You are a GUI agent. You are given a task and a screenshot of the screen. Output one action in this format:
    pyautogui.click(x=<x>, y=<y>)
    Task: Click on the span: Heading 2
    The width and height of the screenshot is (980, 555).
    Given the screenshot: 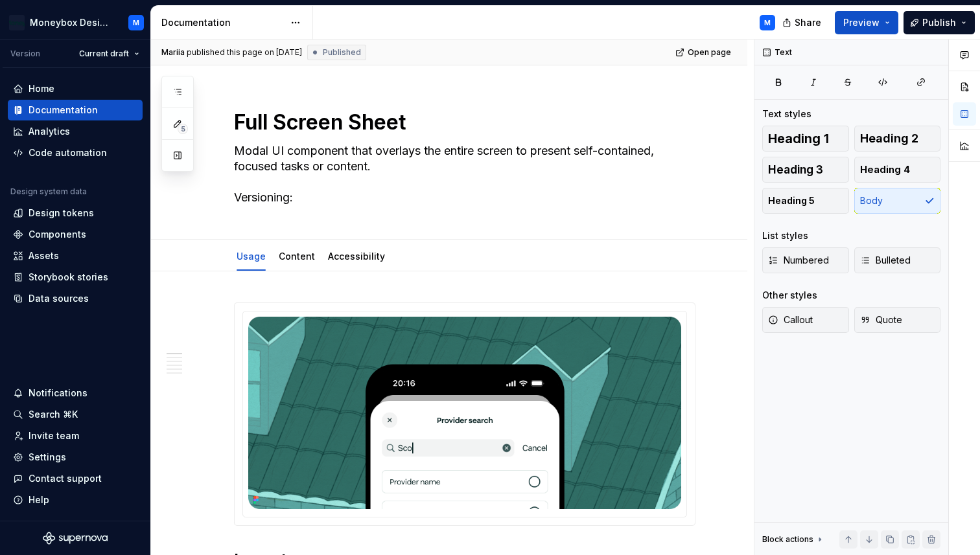 What is the action you would take?
    pyautogui.click(x=889, y=139)
    